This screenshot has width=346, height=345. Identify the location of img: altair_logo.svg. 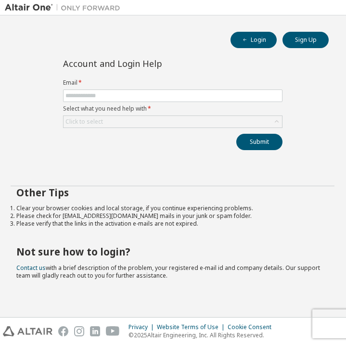
(27, 332).